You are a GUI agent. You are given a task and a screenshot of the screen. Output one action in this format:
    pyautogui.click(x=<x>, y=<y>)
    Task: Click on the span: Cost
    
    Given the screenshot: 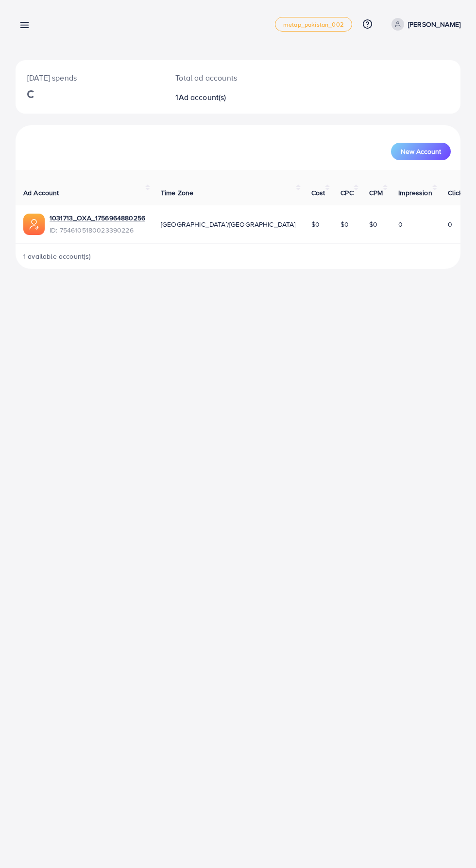 What is the action you would take?
    pyautogui.click(x=318, y=192)
    